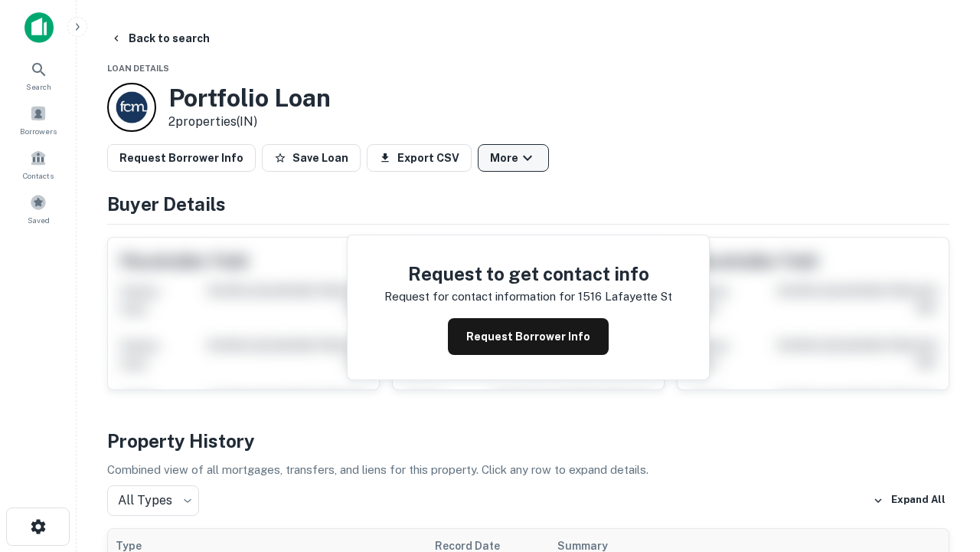  What do you see at coordinates (153, 501) in the screenshot?
I see `div: All Types` at bounding box center [153, 501].